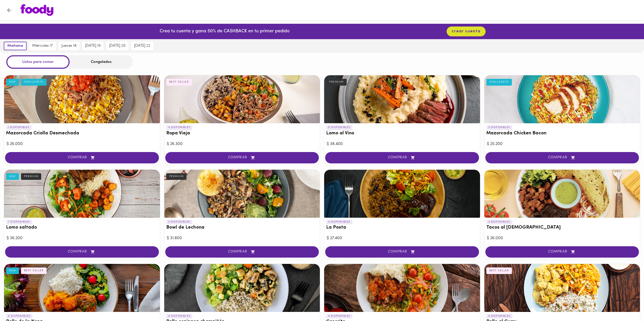 The width and height of the screenshot is (644, 321). Describe the element at coordinates (82, 238) in the screenshot. I see `div: $ 36.200` at that location.